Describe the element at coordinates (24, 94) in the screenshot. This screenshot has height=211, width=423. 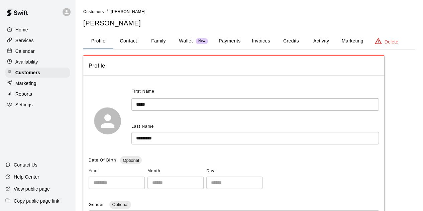
I see `p: Reports` at that location.